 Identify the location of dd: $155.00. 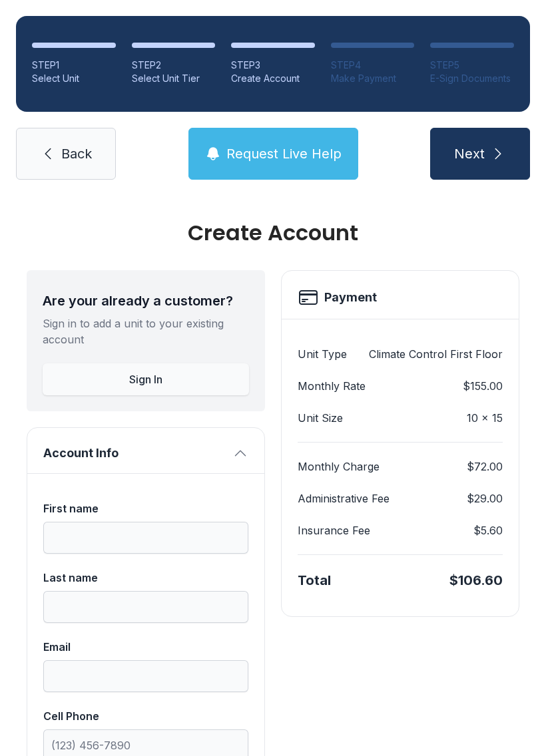
(482, 386).